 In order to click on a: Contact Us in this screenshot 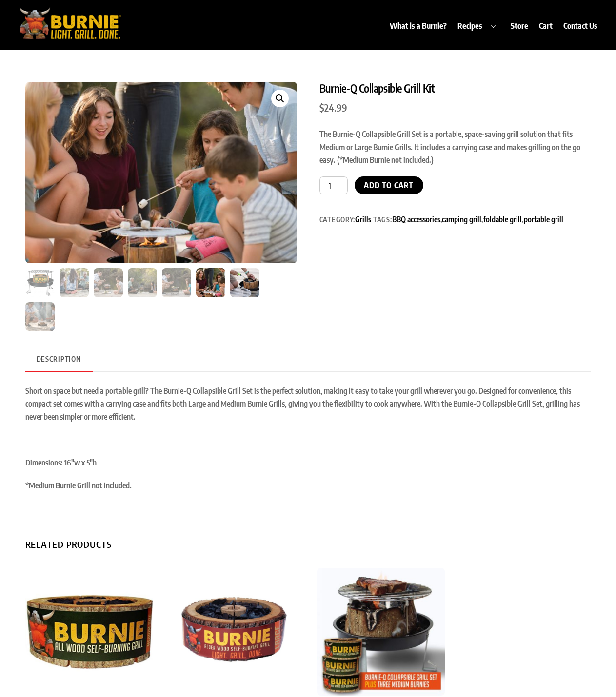, I will do `click(580, 26)`.